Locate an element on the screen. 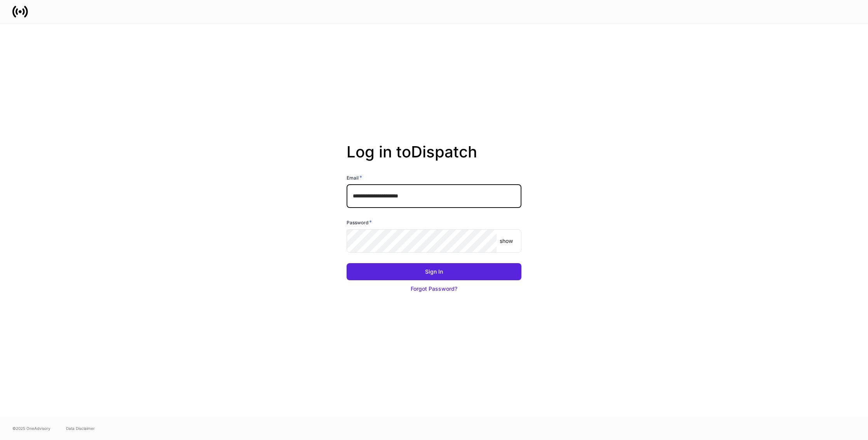 The width and height of the screenshot is (868, 440). button: Forgot Password? is located at coordinates (434, 289).